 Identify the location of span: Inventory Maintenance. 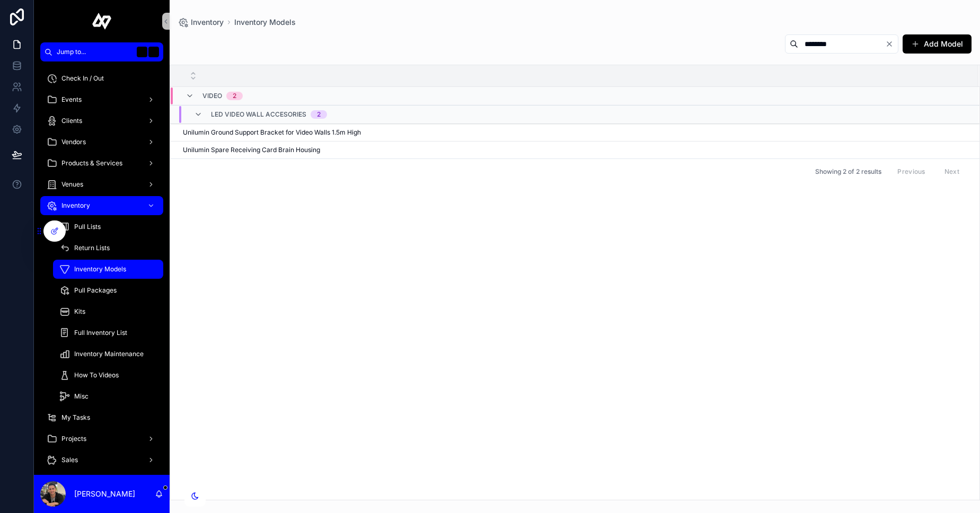
(109, 354).